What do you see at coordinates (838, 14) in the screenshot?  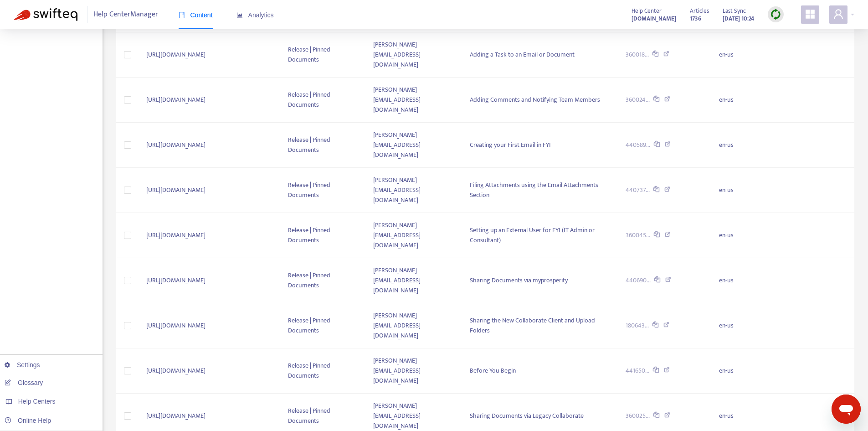 I see `span: user` at bounding box center [838, 14].